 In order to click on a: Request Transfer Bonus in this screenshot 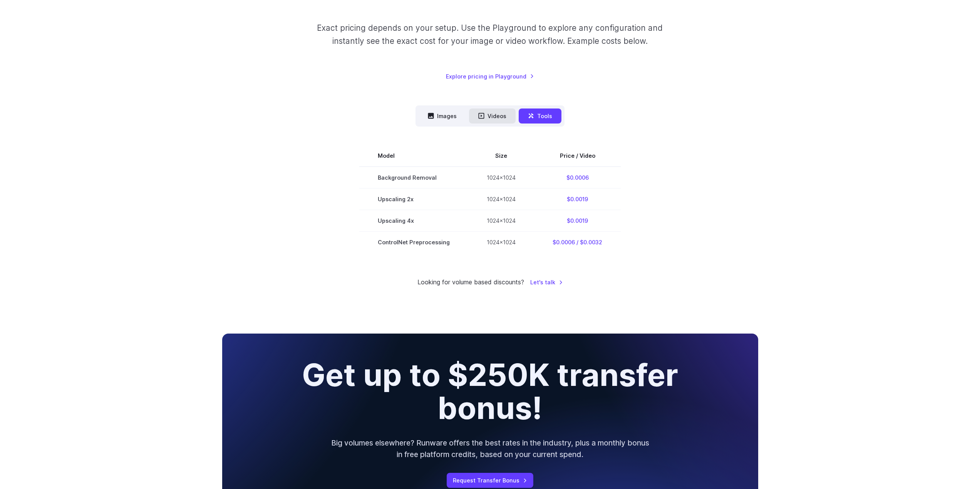, I will do `click(490, 480)`.